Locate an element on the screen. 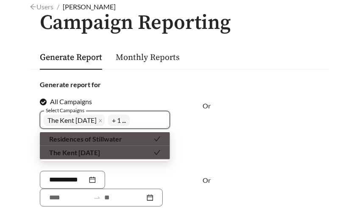 The height and width of the screenshot is (210, 359). span: to is located at coordinates (97, 197).